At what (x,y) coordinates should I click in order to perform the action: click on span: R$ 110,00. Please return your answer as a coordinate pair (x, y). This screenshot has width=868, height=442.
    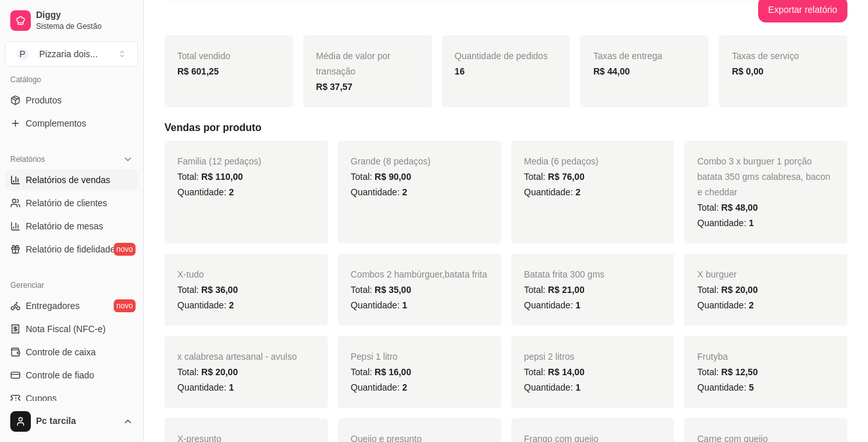
    Looking at the image, I should click on (222, 177).